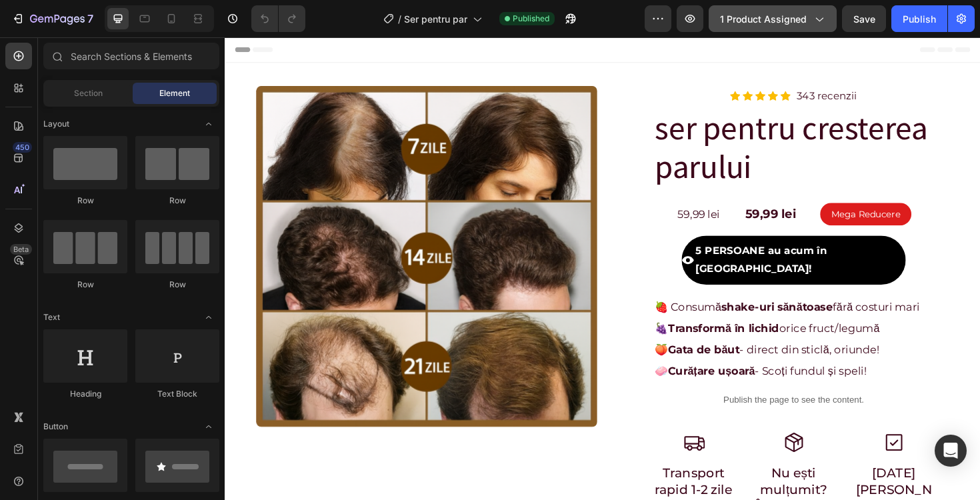 This screenshot has height=500, width=980. I want to click on div: Open Intercom Messenger, so click(950, 450).